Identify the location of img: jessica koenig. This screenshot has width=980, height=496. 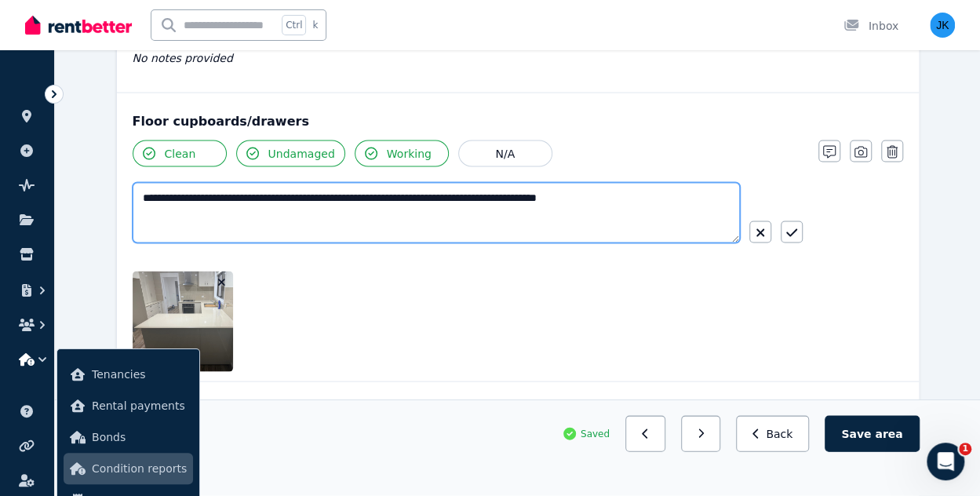
(943, 25).